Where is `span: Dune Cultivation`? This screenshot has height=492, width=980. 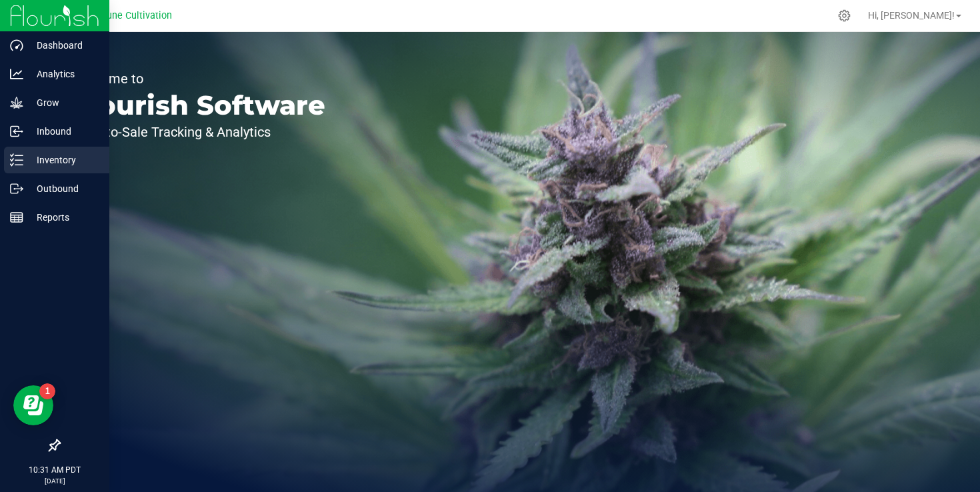 span: Dune Cultivation is located at coordinates (136, 16).